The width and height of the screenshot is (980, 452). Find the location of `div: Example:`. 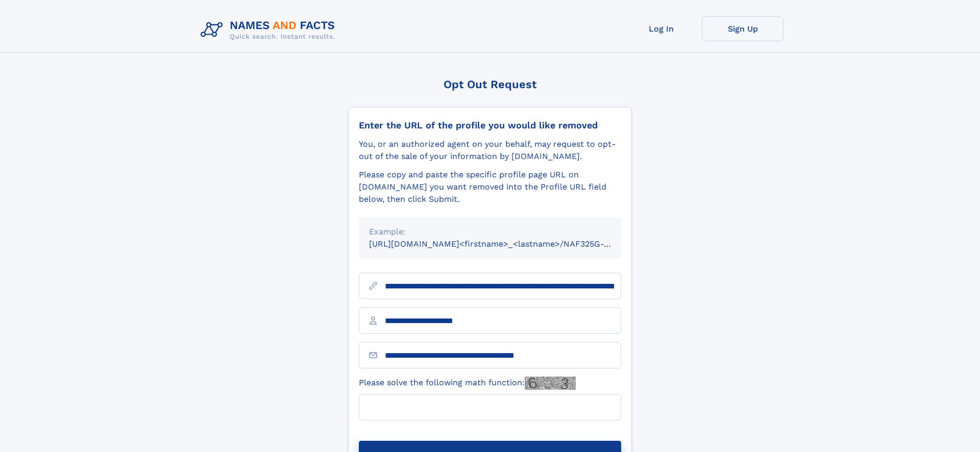

div: Example: is located at coordinates (490, 232).